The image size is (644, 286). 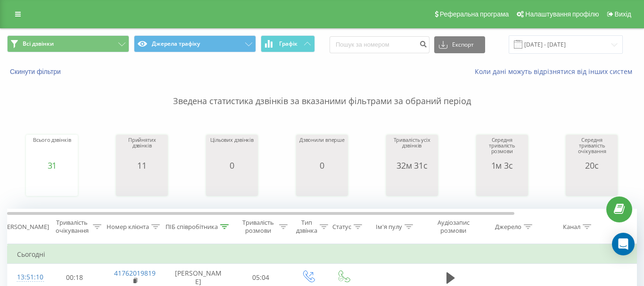 I want to click on div: 11, so click(x=142, y=165).